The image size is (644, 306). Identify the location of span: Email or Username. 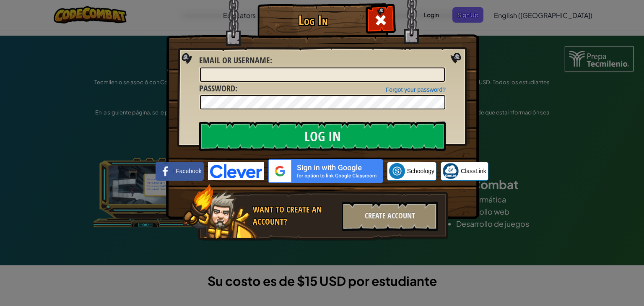
(235, 60).